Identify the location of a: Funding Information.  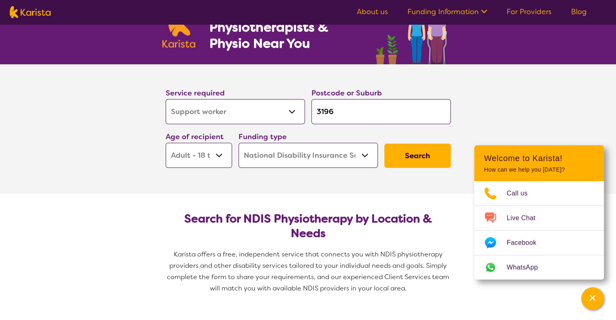
(447, 12).